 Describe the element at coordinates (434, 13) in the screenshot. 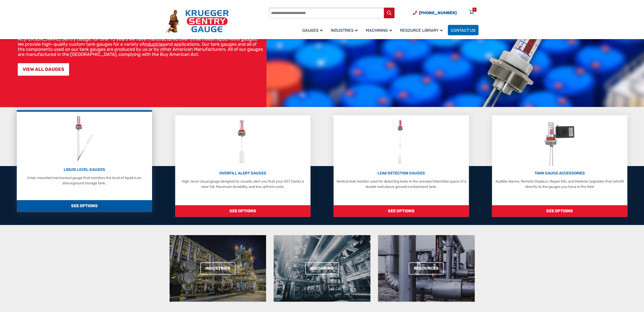

I see `a: Phone Number (920) 434-8860` at that location.